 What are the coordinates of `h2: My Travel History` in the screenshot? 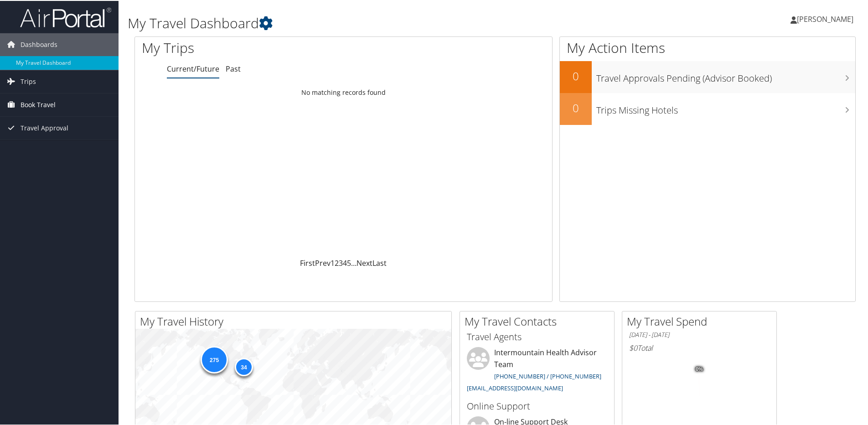 It's located at (295, 320).